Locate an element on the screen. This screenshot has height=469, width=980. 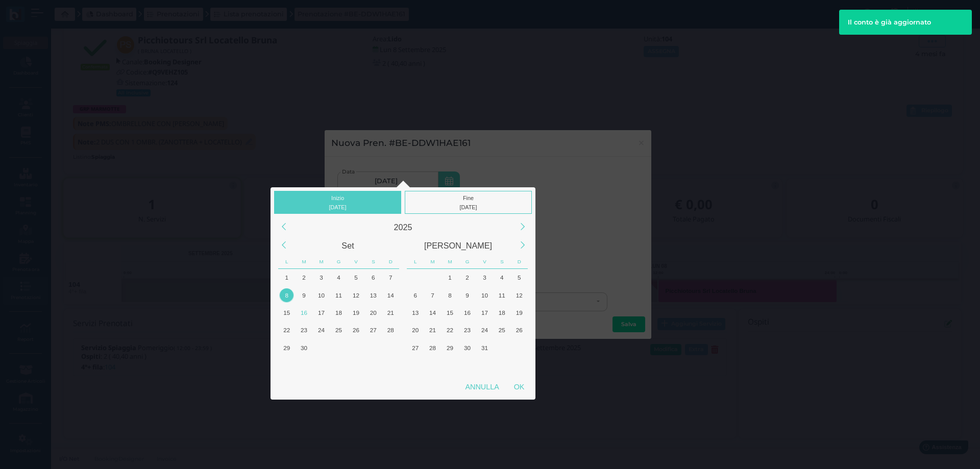
div: Venerdì, Ottobre 31 is located at coordinates (485, 347).